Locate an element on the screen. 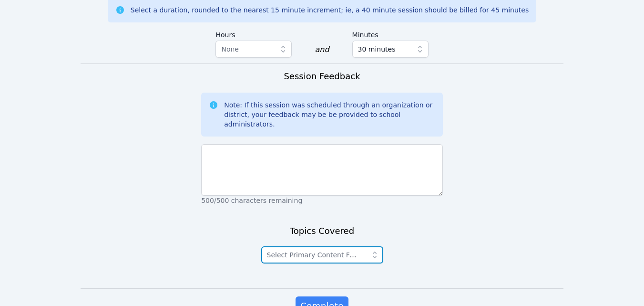 This screenshot has width=644, height=306. label: Minutes is located at coordinates (391, 33).